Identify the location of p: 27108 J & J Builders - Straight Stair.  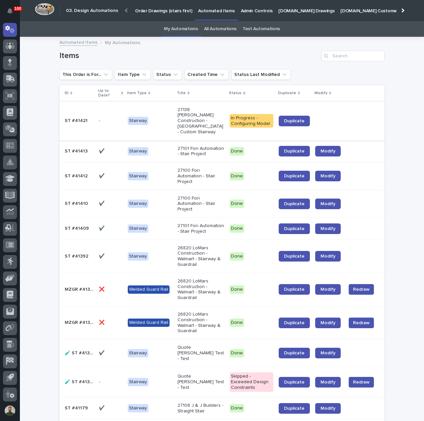
(201, 409).